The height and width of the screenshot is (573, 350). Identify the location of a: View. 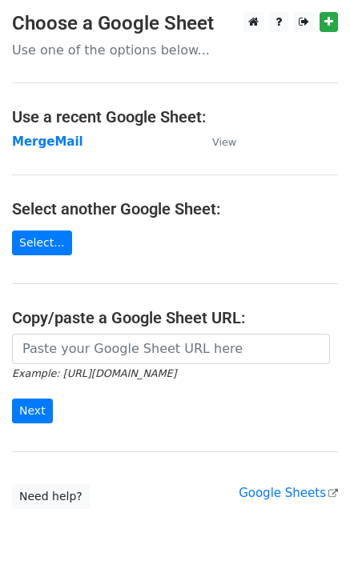
(216, 142).